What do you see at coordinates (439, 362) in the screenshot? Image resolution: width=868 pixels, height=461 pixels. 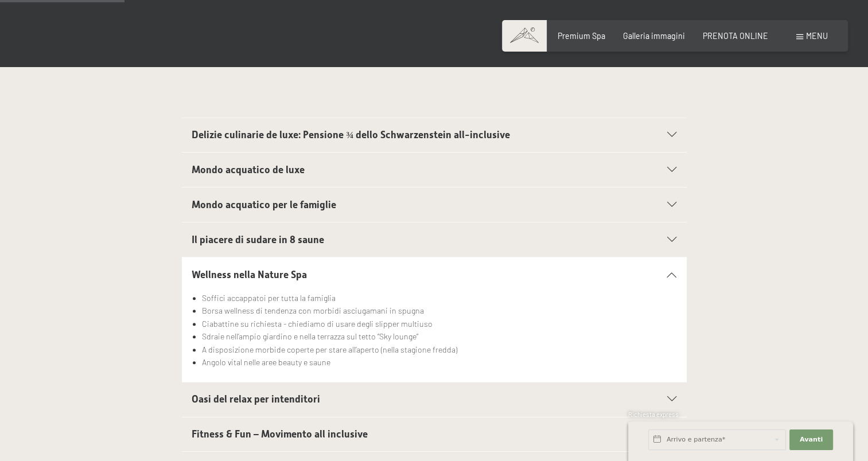 I see `li: Angolo vital nelle aree beauty e saune` at bounding box center [439, 362].